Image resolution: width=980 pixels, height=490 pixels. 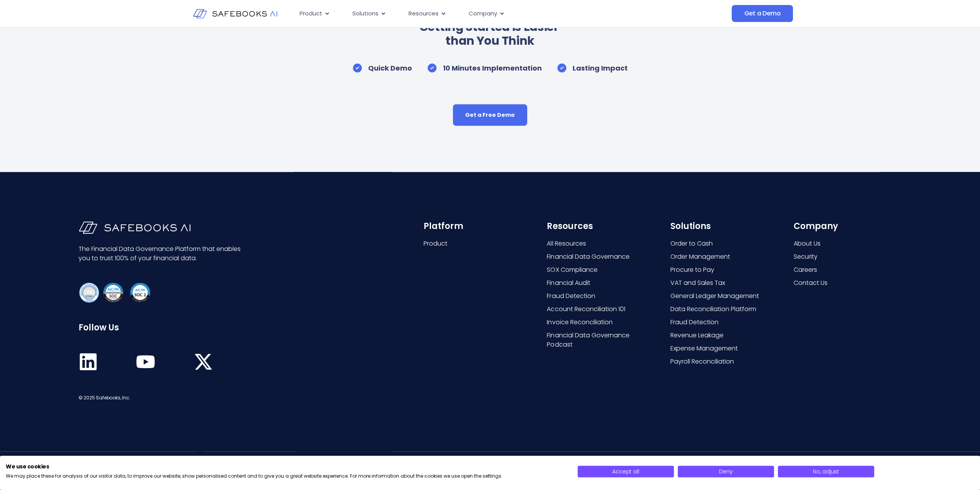 I want to click on a: General Ledger Management, so click(x=724, y=296).